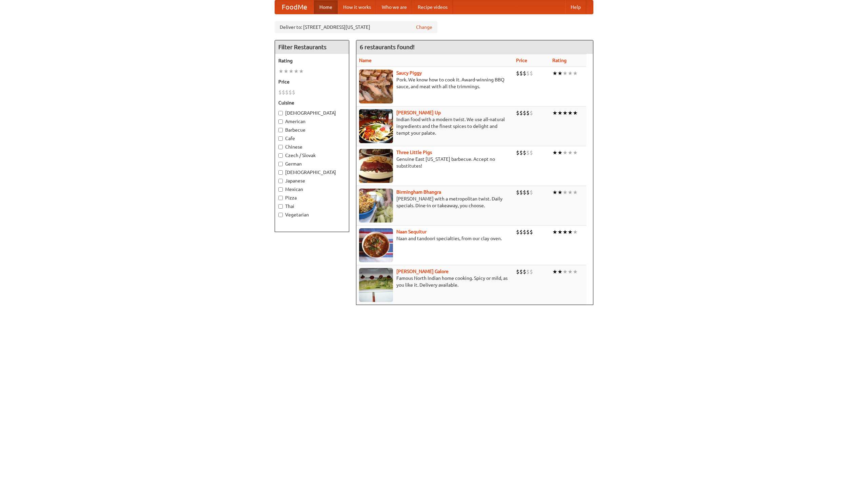 This screenshot has height=480, width=868. What do you see at coordinates (434, 281) in the screenshot?
I see `p: Famous North Indian home cooking. Spicy or mild, as you like it. Delivery available.` at bounding box center [434, 281].